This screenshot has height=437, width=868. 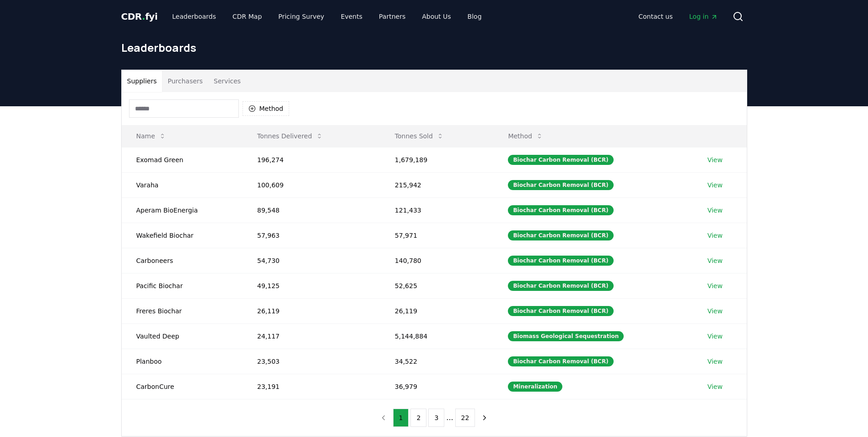 I want to click on td: 100,609, so click(x=311, y=185).